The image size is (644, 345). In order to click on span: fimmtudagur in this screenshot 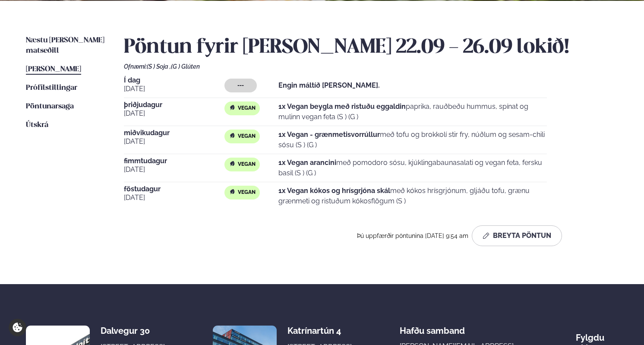, I will do `click(174, 161)`.